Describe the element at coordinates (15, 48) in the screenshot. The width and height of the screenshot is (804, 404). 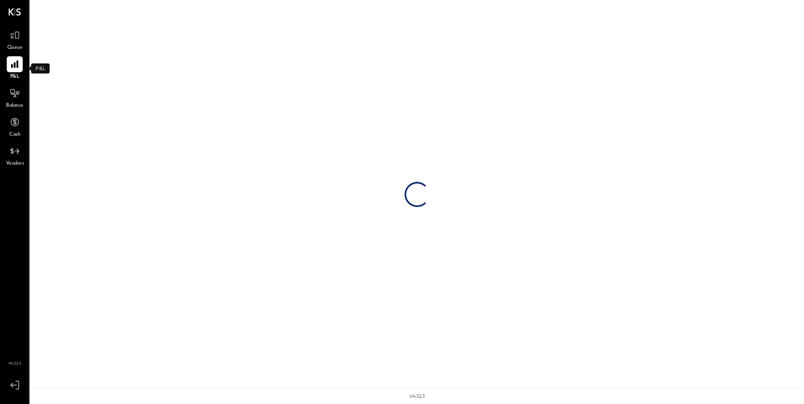
I see `span: Queue` at that location.